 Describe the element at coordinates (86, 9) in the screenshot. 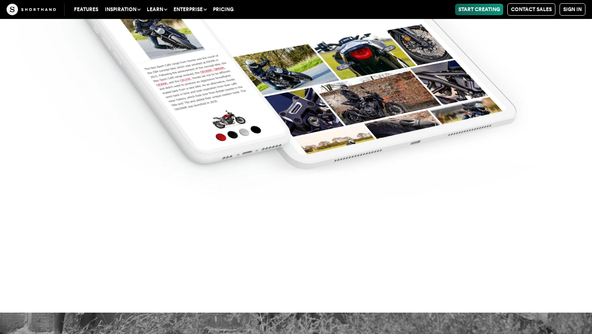

I see `a: Features` at that location.